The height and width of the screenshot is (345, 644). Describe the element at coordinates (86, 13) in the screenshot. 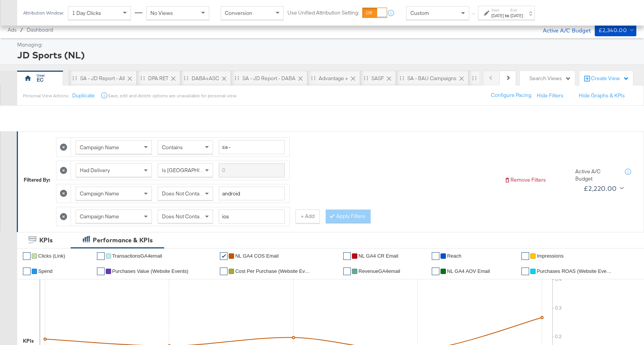

I see `span: 1 Day Clicks` at that location.